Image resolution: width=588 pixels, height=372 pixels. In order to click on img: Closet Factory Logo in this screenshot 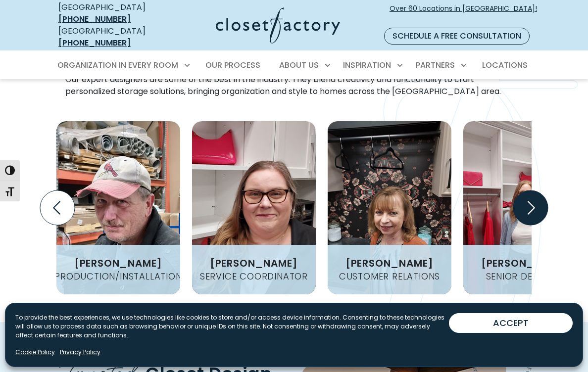, I will do `click(278, 26)`.